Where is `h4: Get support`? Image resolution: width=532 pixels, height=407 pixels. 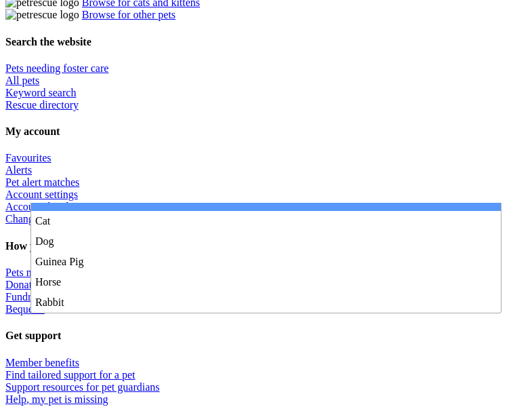
h4: Get support is located at coordinates (266, 335).